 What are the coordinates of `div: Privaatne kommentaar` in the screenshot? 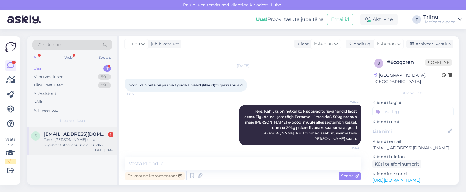 It's located at (155, 176).